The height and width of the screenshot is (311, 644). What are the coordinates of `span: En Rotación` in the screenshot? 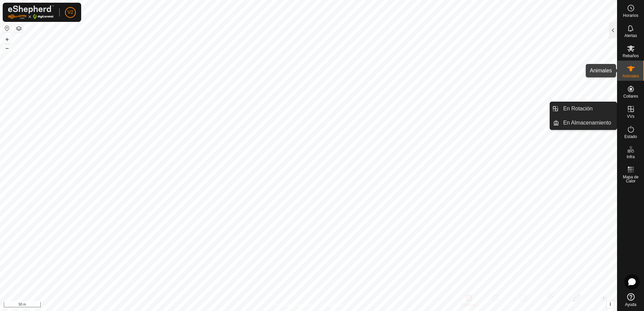 It's located at (578, 108).